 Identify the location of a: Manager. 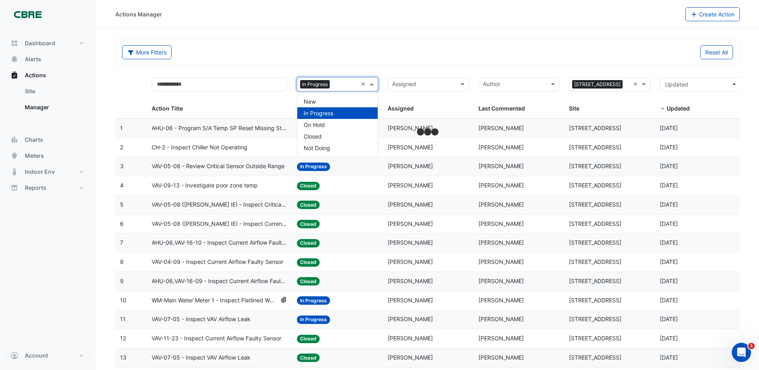
(54, 107).